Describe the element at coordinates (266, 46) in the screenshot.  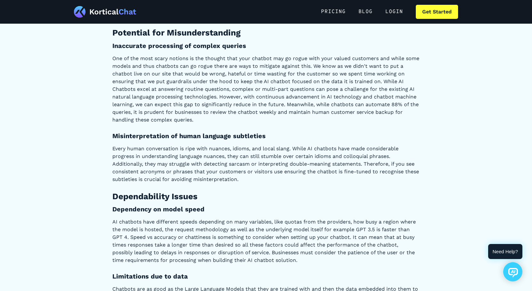
I see `h4: Inaccurate processing of complex queries` at that location.